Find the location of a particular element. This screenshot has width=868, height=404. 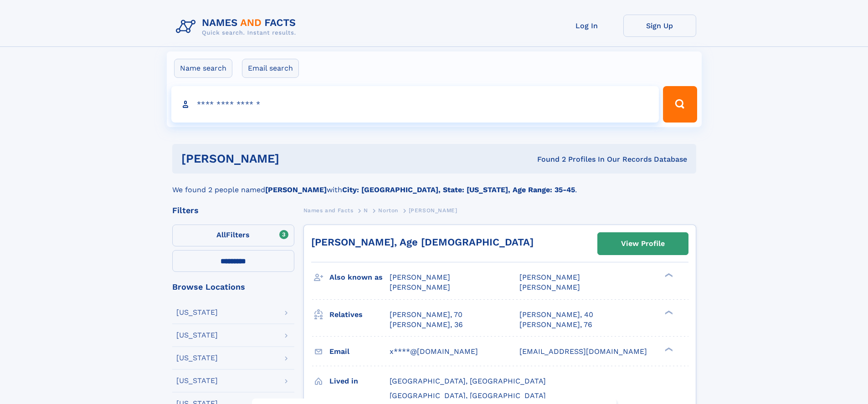

a: View Profile is located at coordinates (643, 244).